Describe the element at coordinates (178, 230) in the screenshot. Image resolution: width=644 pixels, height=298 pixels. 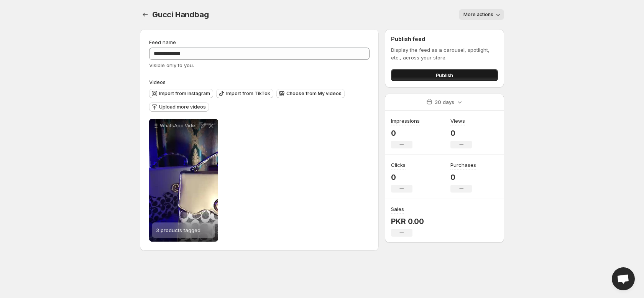
I see `span: 3 products tagged` at that location.